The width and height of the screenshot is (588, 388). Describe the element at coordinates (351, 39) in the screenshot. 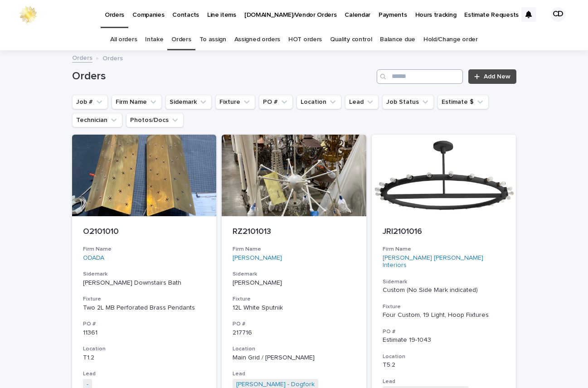

I see `a: Quality control` at that location.